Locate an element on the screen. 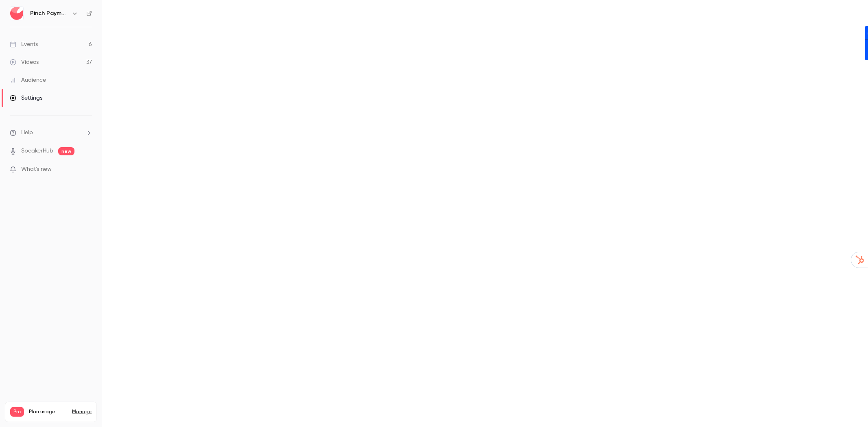  li: help-dropdown-opener is located at coordinates (51, 133).